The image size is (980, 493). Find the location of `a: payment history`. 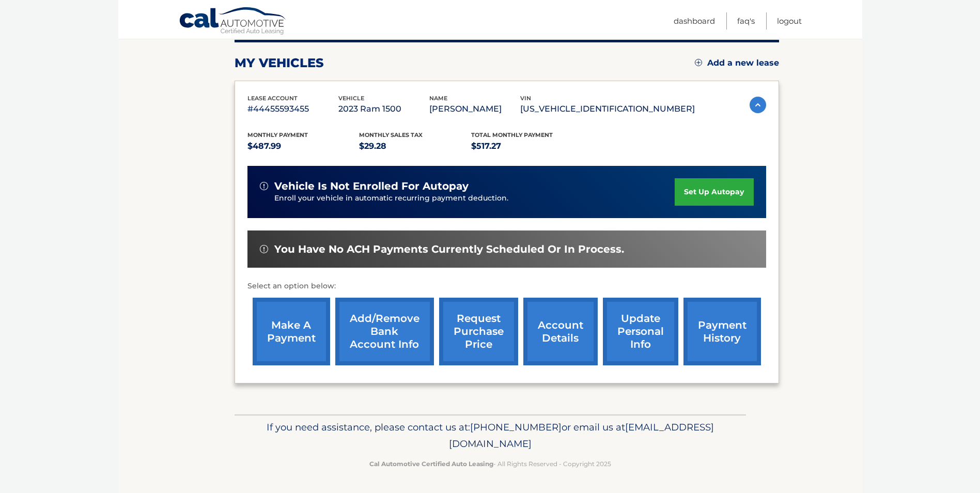

a: payment history is located at coordinates (722, 331).